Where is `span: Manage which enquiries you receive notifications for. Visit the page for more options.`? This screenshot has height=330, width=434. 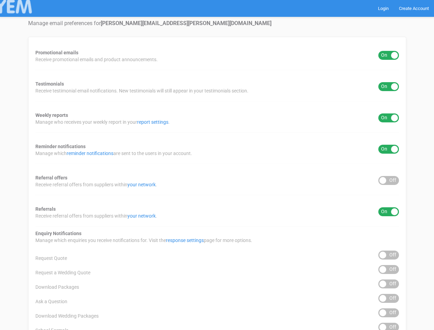 span: Manage which enquiries you receive notifications for. Visit the page for more options. is located at coordinates (144, 240).